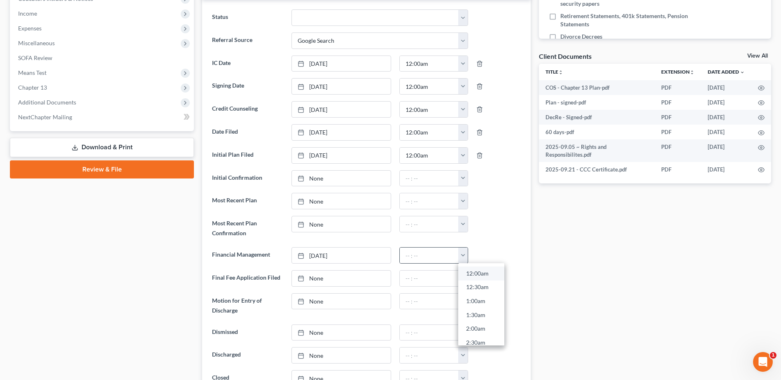  What do you see at coordinates (597, 132) in the screenshot?
I see `td: 60 days-pdf` at bounding box center [597, 132].